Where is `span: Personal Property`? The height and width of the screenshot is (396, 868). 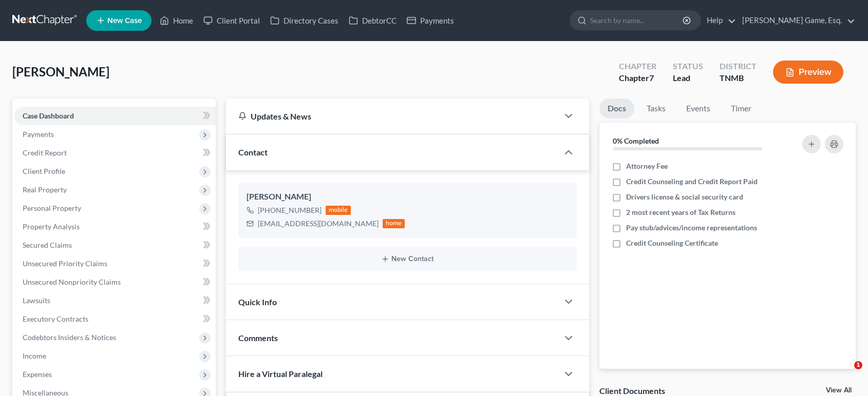 span: Personal Property is located at coordinates (52, 208).